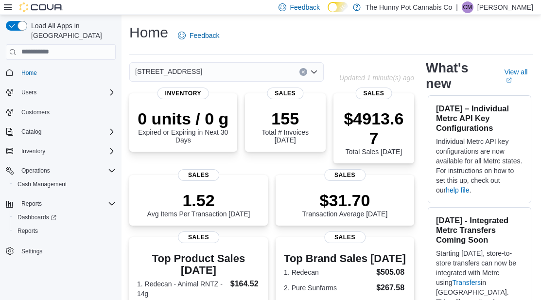 This screenshot has height=300, width=541. Describe the element at coordinates (29, 73) in the screenshot. I see `a: Home` at that location.